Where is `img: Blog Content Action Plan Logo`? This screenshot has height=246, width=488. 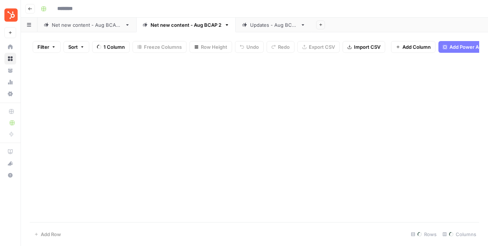
img: Blog Content Action Plan Logo is located at coordinates (11, 15).